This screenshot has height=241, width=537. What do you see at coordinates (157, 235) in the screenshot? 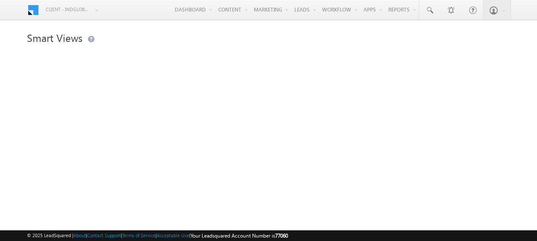
I see `span: © 2025 LeadSquared | | | | |` at bounding box center [157, 235].